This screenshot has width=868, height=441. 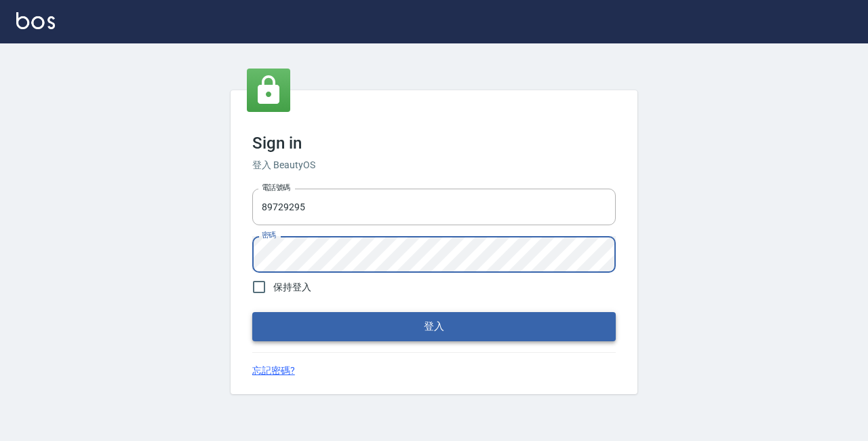 I want to click on img: Logo, so click(x=36, y=20).